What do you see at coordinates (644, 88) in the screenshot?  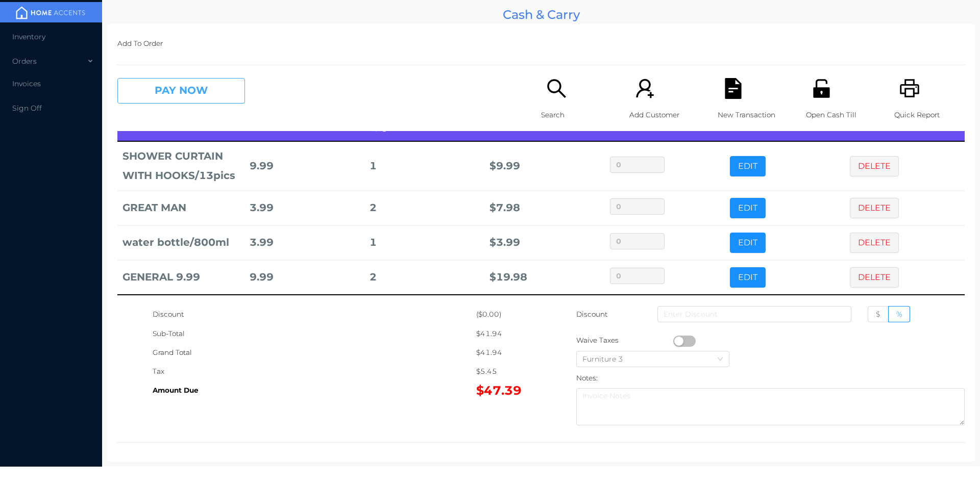 I see `i: icon: user-add` at bounding box center [644, 88].